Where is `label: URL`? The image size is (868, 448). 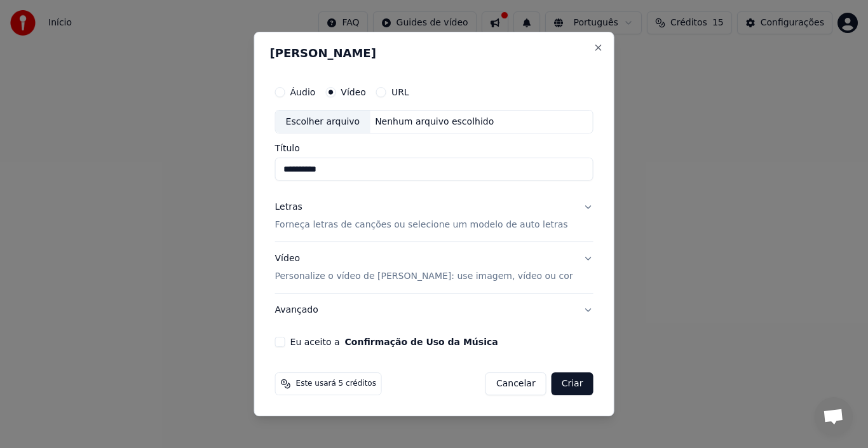 label: URL is located at coordinates (400, 92).